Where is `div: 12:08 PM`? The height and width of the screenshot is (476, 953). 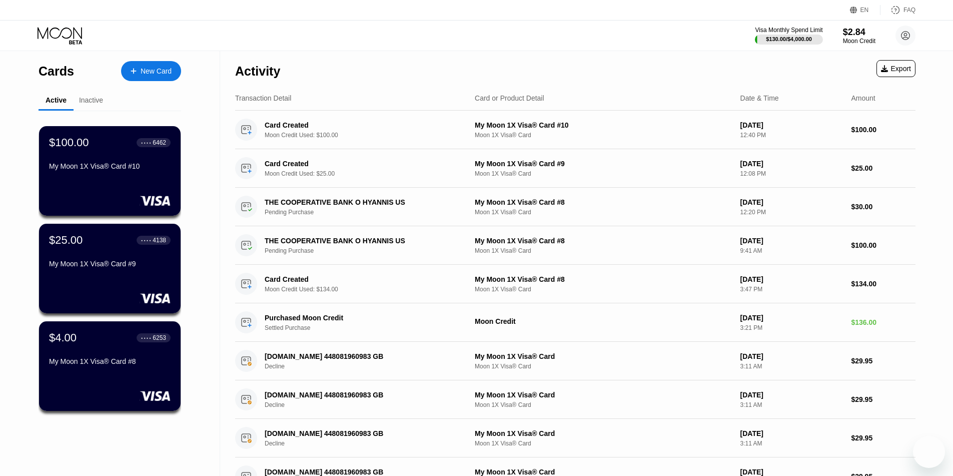 div: 12:08 PM is located at coordinates (792, 174).